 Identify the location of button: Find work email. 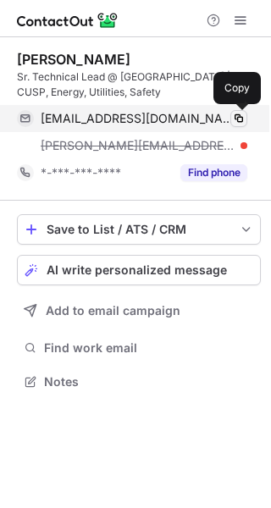
(139, 348).